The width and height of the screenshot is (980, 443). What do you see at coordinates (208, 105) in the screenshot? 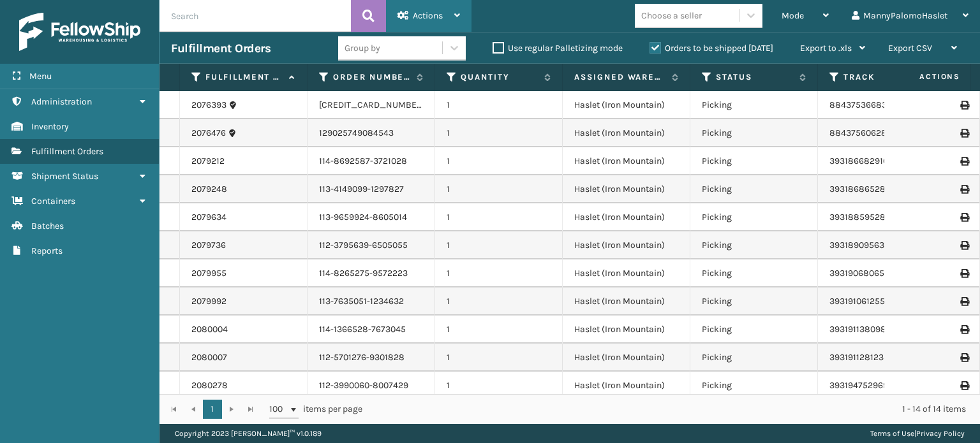
I see `a: 2076393` at bounding box center [208, 105].